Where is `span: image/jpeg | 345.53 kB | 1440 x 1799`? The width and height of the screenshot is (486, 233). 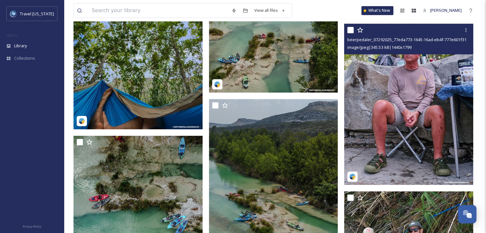 span: image/jpeg | 345.53 kB | 1440 x 1799 is located at coordinates (379, 47).